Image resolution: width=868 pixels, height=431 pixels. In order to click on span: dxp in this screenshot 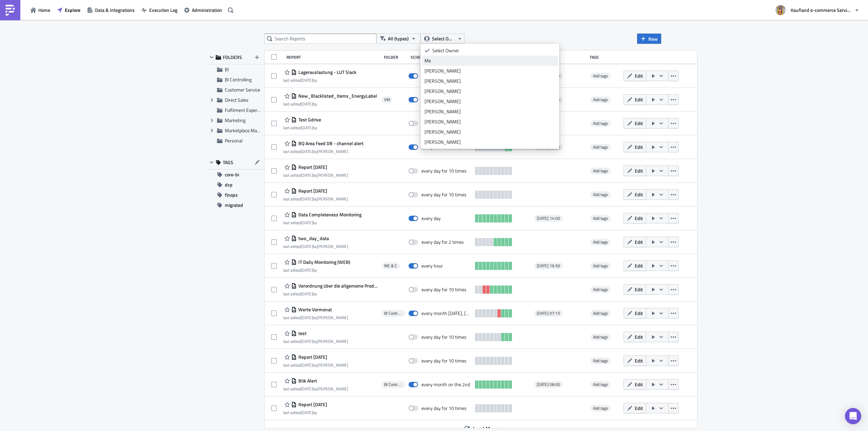, I will do `click(229, 185)`.